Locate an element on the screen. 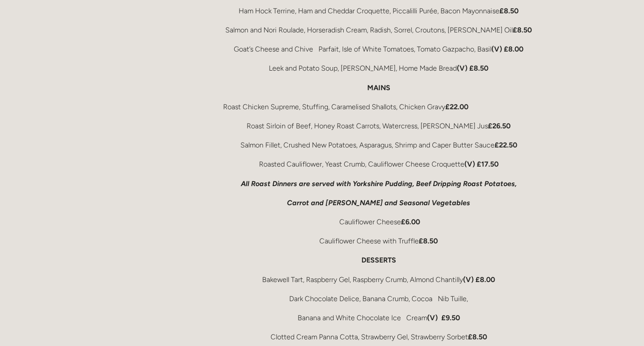 This screenshot has width=644, height=346. strong: DESSERTS is located at coordinates (379, 260).